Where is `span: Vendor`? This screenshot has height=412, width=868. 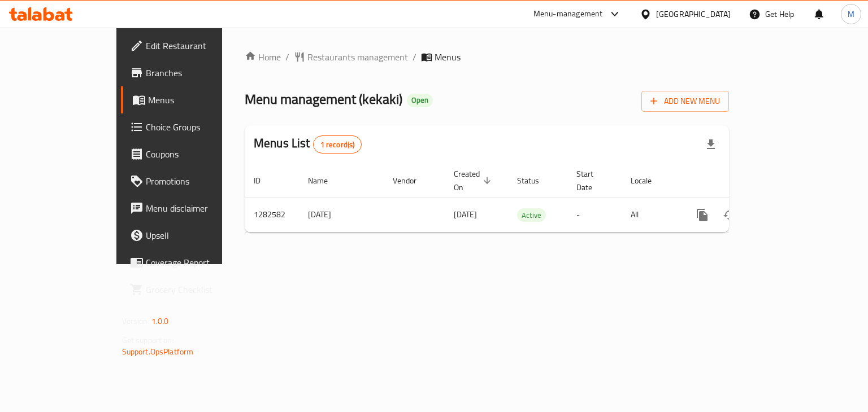 span: Vendor is located at coordinates (412, 180).